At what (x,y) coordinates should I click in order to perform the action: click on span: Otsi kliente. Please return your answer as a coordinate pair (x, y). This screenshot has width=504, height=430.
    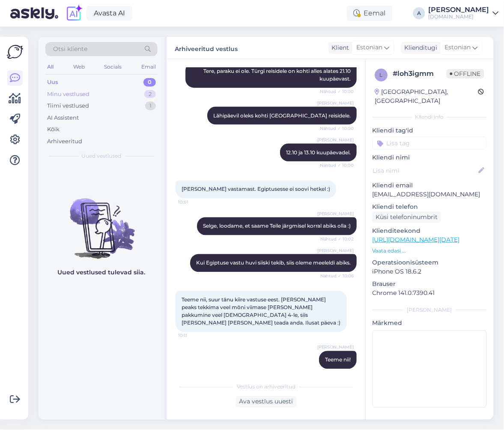
    Looking at the image, I should click on (70, 49).